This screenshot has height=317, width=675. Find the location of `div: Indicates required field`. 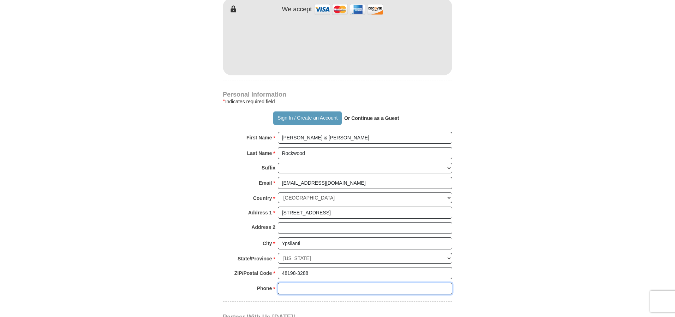

div: Indicates required field is located at coordinates (338, 101).